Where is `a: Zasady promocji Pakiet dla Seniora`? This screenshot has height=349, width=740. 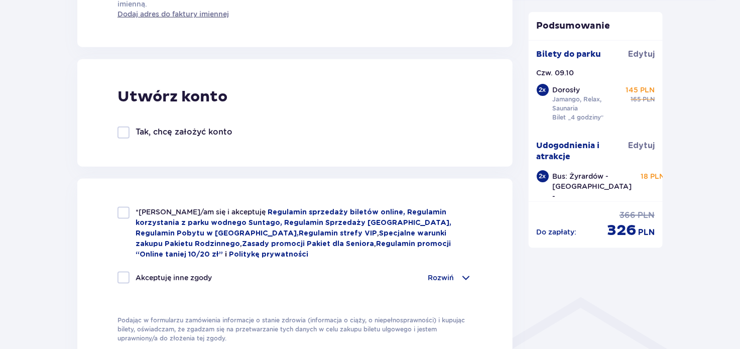 a: Zasady promocji Pakiet dla Seniora is located at coordinates (308, 244).